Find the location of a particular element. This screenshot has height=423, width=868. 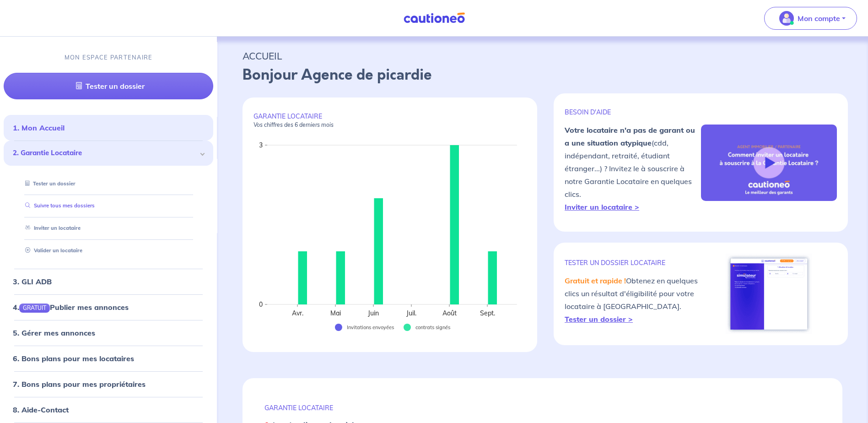

a: Inviter un locataire is located at coordinates (51, 229).